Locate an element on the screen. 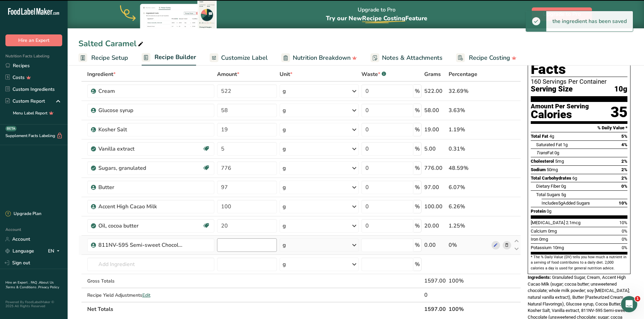  span: Includes Added Sugars is located at coordinates (566, 203).